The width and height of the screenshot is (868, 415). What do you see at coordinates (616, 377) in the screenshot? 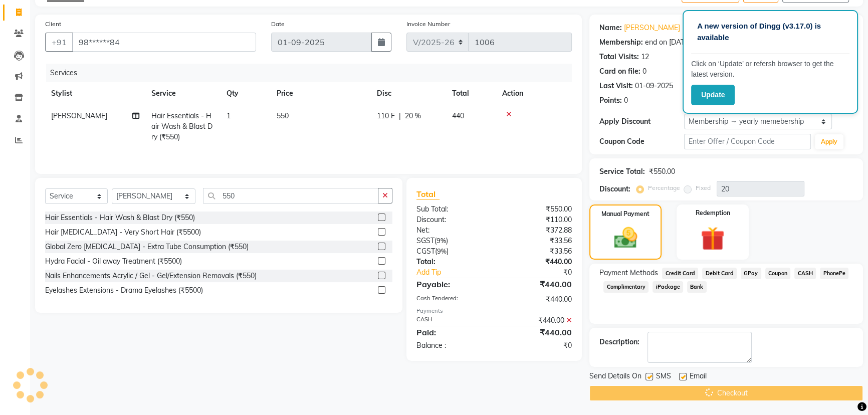
I see `span: Send Details On` at bounding box center [616, 377].